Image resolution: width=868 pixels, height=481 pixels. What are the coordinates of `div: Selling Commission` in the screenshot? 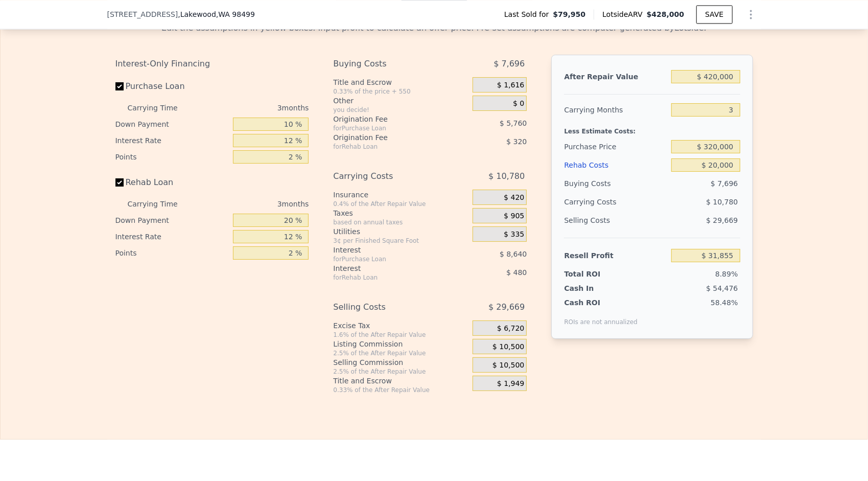 It's located at (400, 362).